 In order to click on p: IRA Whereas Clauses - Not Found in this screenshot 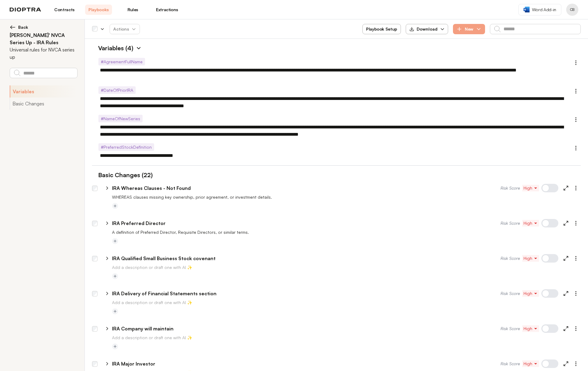, I will do `click(151, 188)`.